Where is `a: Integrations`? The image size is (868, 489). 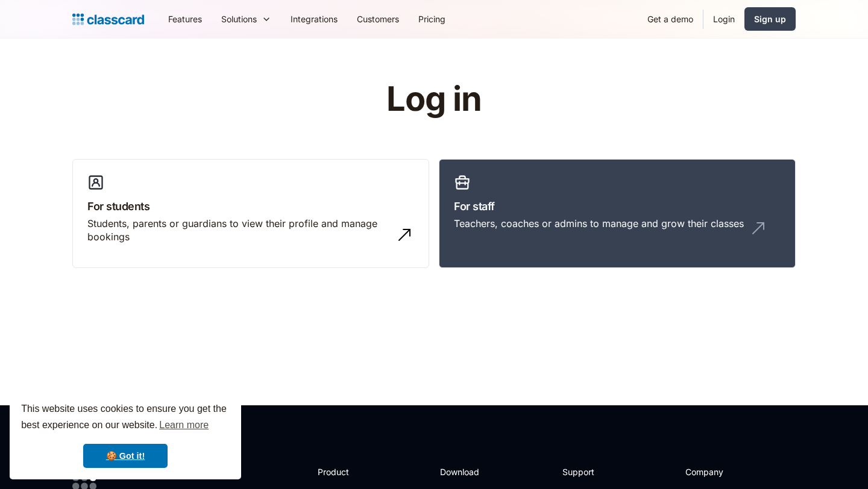 a: Integrations is located at coordinates (314, 19).